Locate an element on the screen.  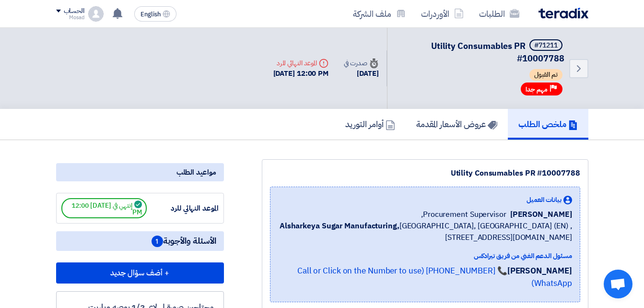
span: تم القبول is located at coordinates (545, 75).